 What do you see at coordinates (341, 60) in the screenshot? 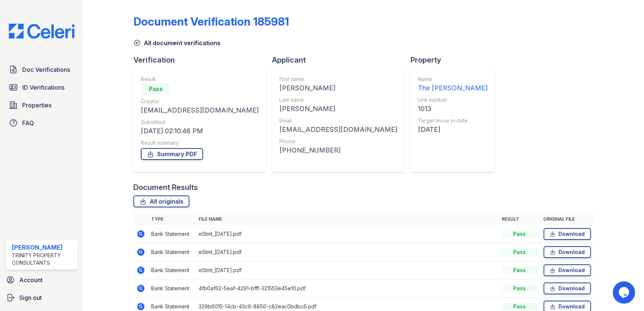
I see `div: Applicant` at bounding box center [341, 60].